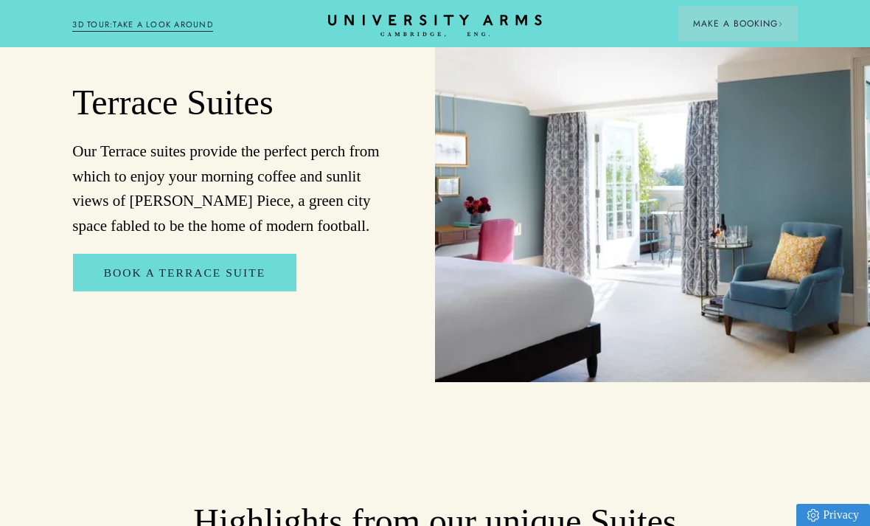 The height and width of the screenshot is (526, 870). Describe the element at coordinates (813, 515) in the screenshot. I see `img: Privacy` at that location.